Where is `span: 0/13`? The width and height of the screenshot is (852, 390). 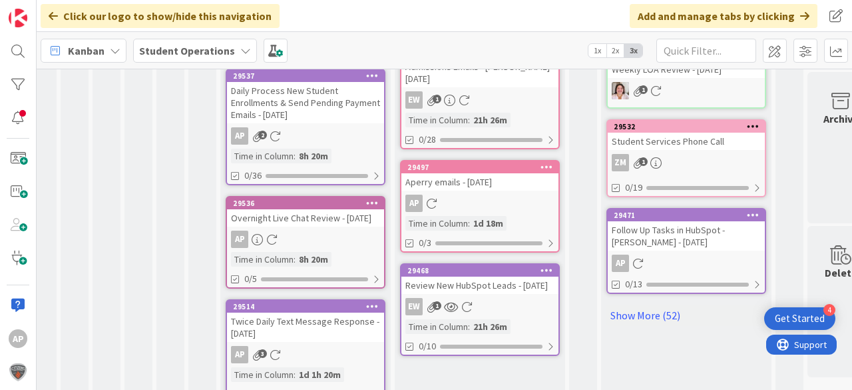
span: 0/13 is located at coordinates (634, 284).